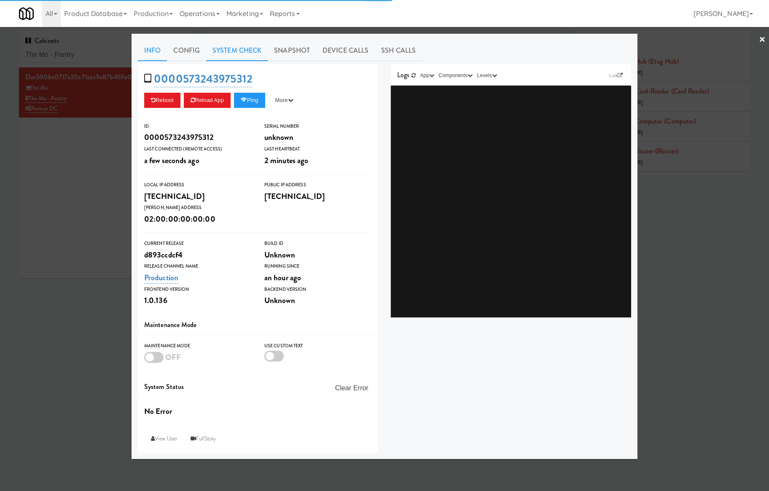  I want to click on div: d893ccdcf4, so click(198, 255).